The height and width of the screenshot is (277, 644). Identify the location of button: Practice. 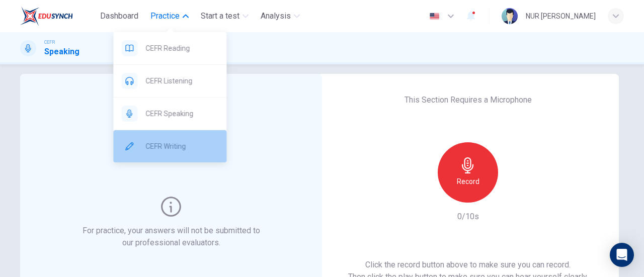
(170, 16).